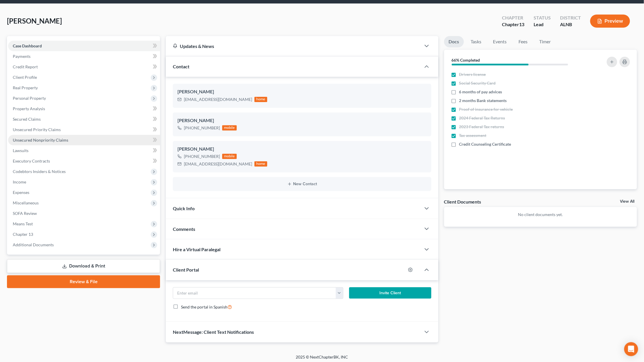  Describe the element at coordinates (486, 109) in the screenshot. I see `span: Proof of insurance for vehicle` at that location.